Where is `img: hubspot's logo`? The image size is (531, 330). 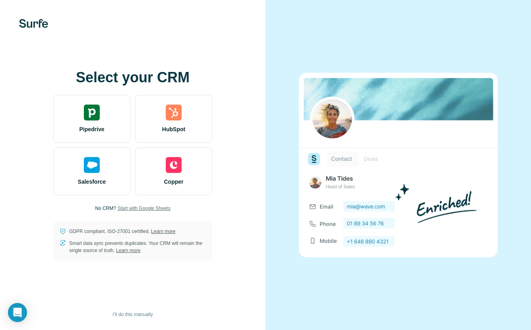 img: hubspot's logo is located at coordinates (174, 112).